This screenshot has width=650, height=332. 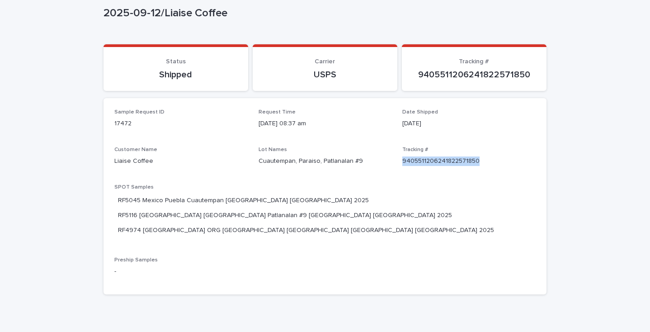 What do you see at coordinates (136, 150) in the screenshot?
I see `span: Customer Name` at bounding box center [136, 150].